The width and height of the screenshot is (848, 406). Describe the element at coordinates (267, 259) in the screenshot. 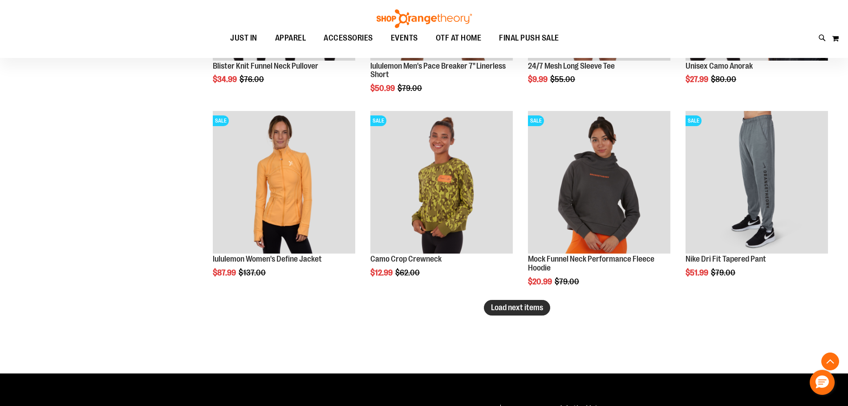

I see `a: lululemon Women's Define Jacket` at that location.